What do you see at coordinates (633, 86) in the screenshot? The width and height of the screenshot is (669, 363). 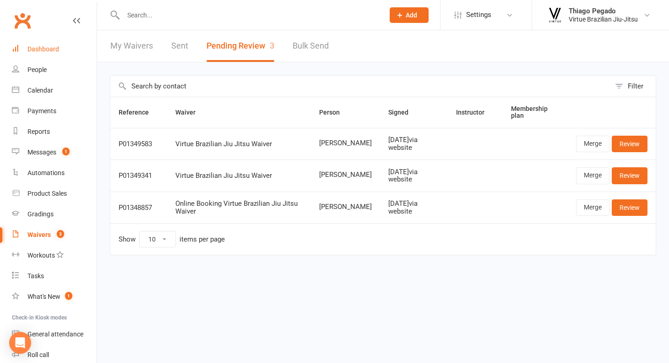 I see `button: Filter` at bounding box center [633, 86].